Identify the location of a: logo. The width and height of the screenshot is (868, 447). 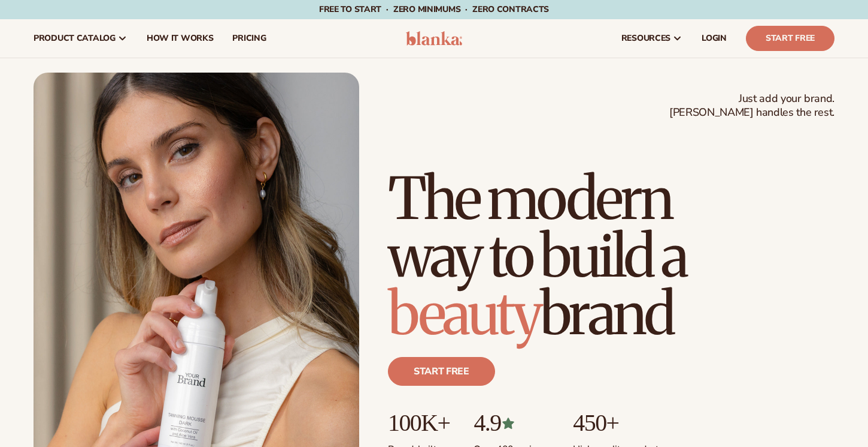
(434, 39).